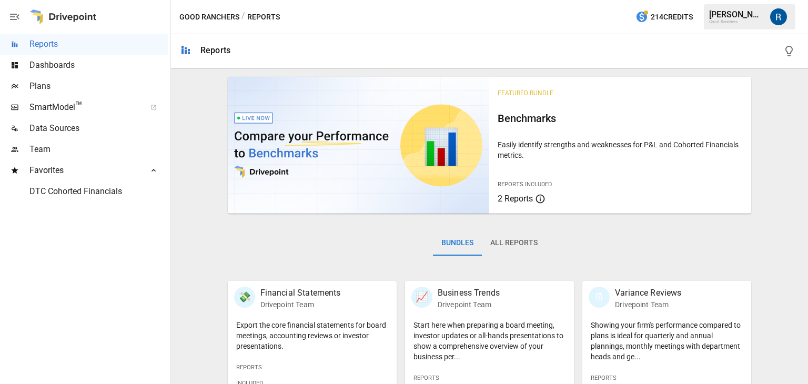 This screenshot has width=808, height=384. What do you see at coordinates (79, 106) in the screenshot?
I see `span: ™` at bounding box center [79, 106].